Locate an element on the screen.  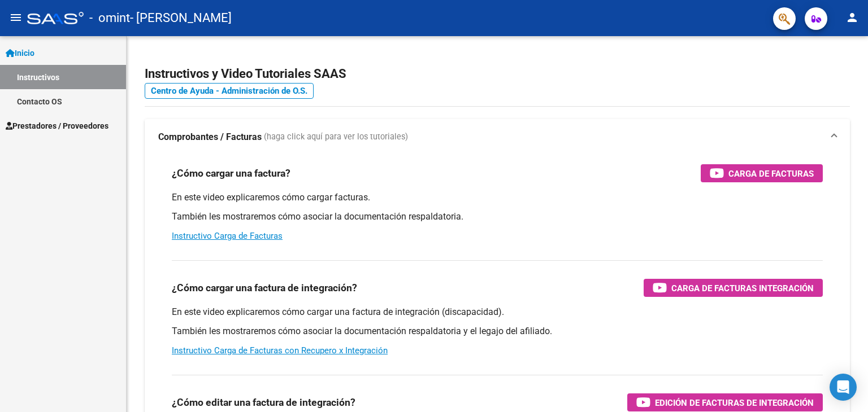
h3: ¿Cómo editar una factura de integración? is located at coordinates (263, 403).